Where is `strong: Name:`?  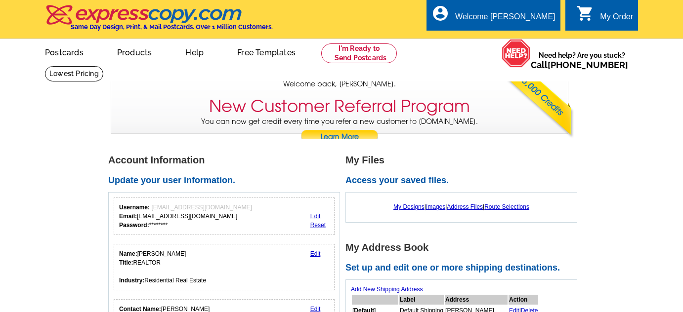
strong: Name: is located at coordinates (128, 254).